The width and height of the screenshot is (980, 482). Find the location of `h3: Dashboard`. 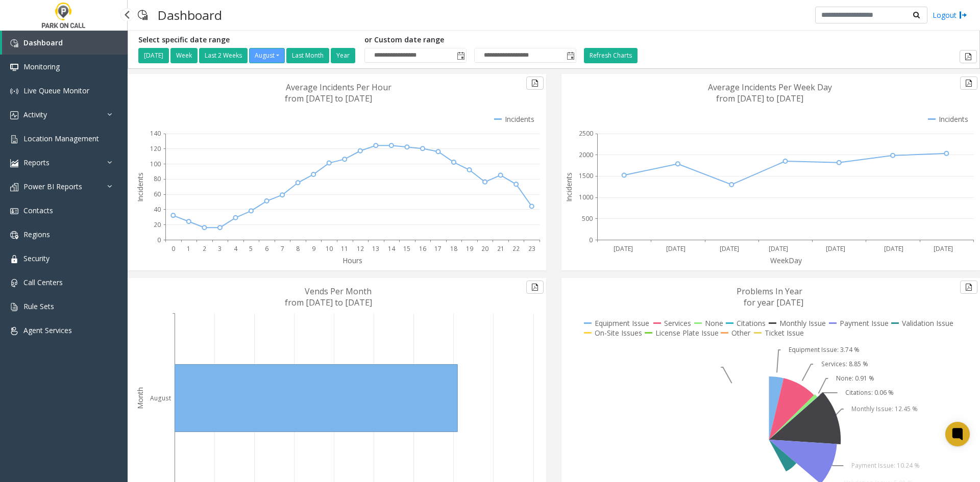

h3: Dashboard is located at coordinates (190, 14).